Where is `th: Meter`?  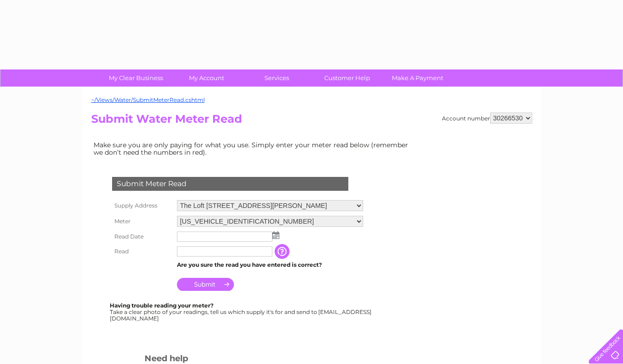 th: Meter is located at coordinates (142, 221).